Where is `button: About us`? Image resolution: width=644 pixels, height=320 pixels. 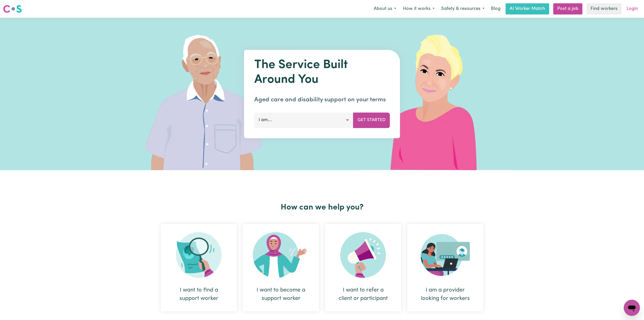
button: About us is located at coordinates (385, 9).